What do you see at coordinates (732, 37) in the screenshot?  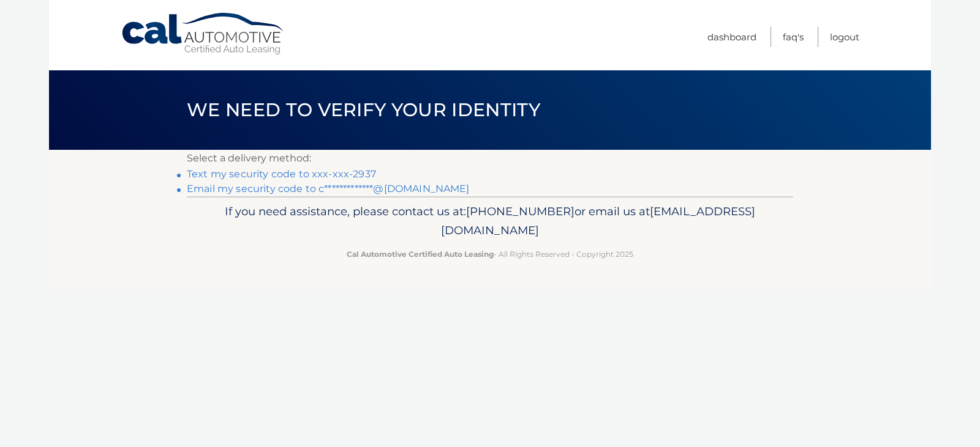 I see `a: Dashboard` at bounding box center [732, 37].